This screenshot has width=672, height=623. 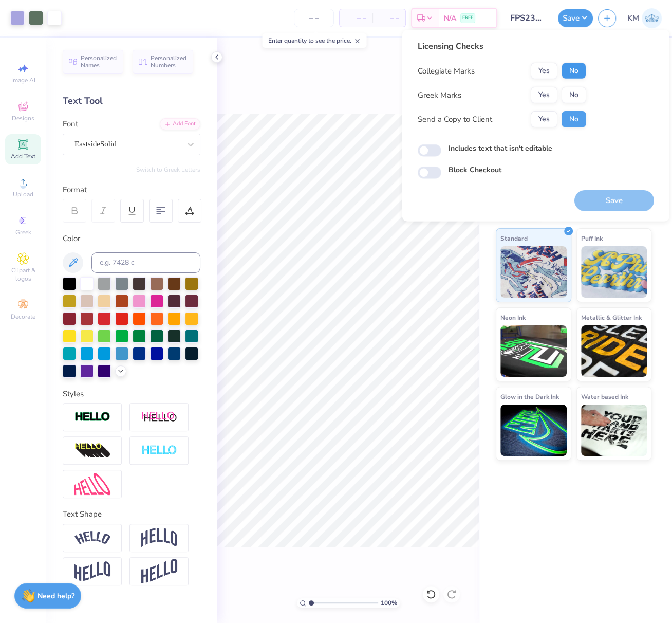 I want to click on div: Collegiate Marks, so click(x=446, y=71).